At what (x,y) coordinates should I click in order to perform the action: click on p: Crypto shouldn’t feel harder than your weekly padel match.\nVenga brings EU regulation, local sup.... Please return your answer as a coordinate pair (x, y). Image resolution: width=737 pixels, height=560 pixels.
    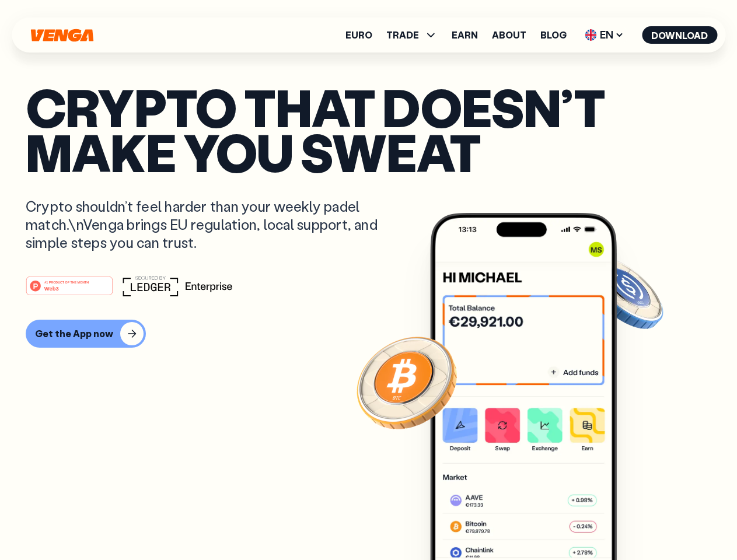
    Looking at the image, I should click on (210, 225).